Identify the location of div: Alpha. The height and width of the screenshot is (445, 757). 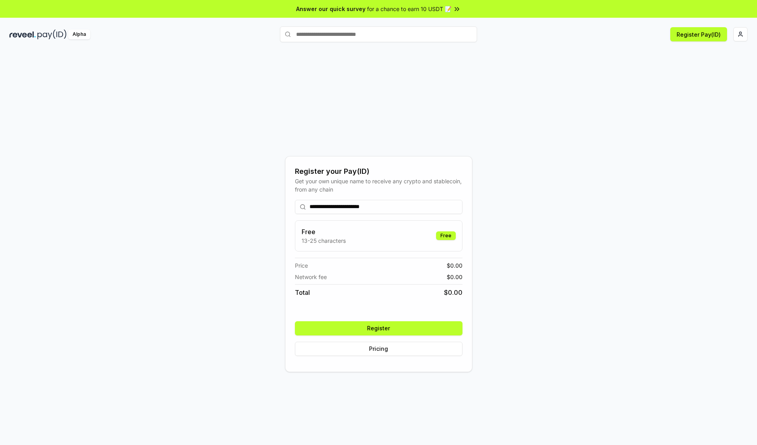
(79, 34).